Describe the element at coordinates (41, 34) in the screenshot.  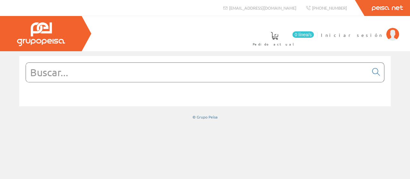
I see `img: Grupo Peisa` at that location.